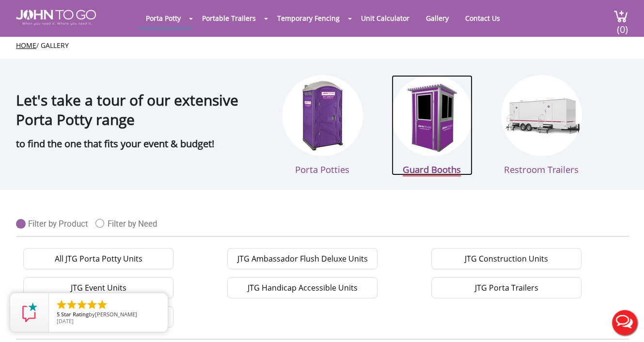  I want to click on a: JTG Event Units, so click(98, 288).